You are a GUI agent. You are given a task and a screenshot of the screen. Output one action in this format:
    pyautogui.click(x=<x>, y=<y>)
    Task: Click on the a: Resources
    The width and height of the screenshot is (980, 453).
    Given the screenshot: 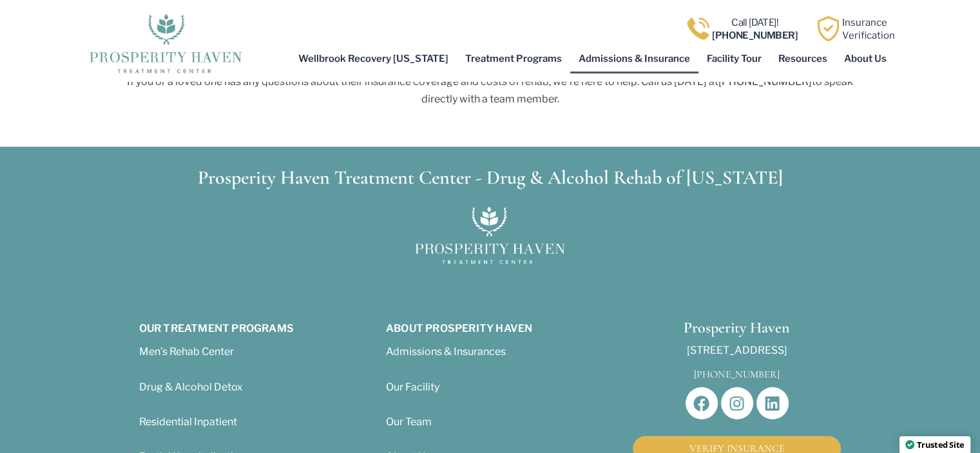 What is the action you would take?
    pyautogui.click(x=803, y=58)
    